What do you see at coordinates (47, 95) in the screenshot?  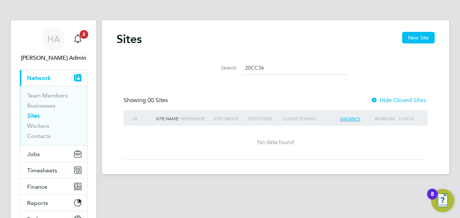 I see `a: Team Members` at bounding box center [47, 95].